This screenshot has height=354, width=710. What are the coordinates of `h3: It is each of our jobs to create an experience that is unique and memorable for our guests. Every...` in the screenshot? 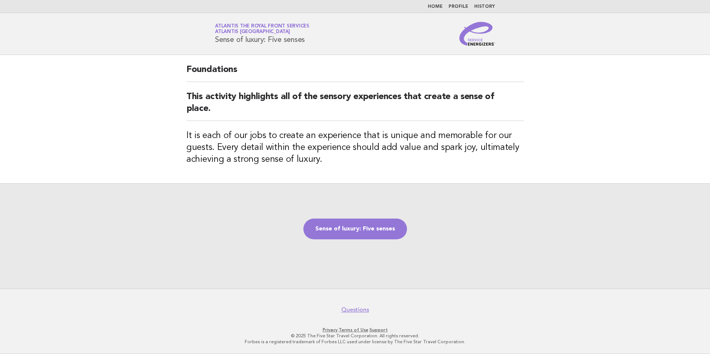 It's located at (355, 148).